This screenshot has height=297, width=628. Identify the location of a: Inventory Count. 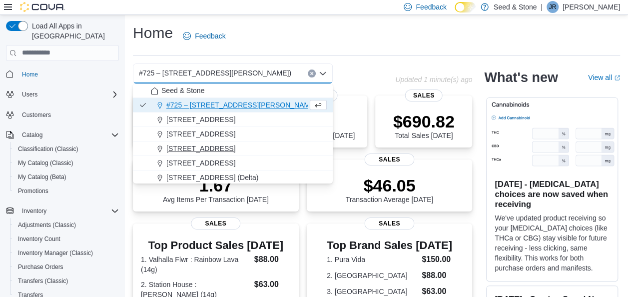
(39, 239).